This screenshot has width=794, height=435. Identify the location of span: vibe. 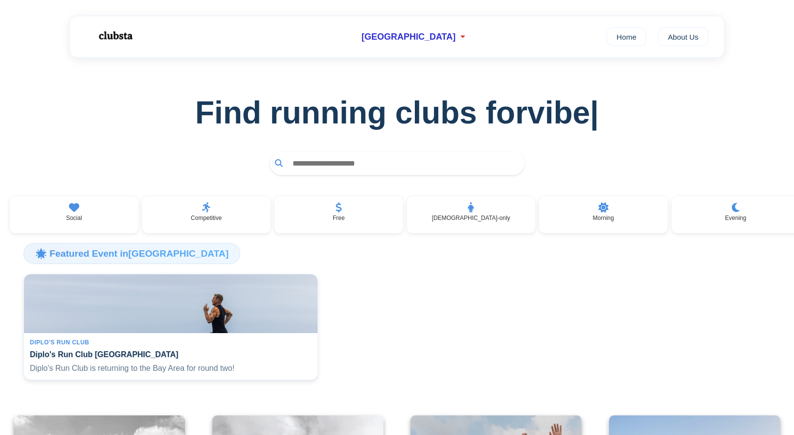
(563, 113).